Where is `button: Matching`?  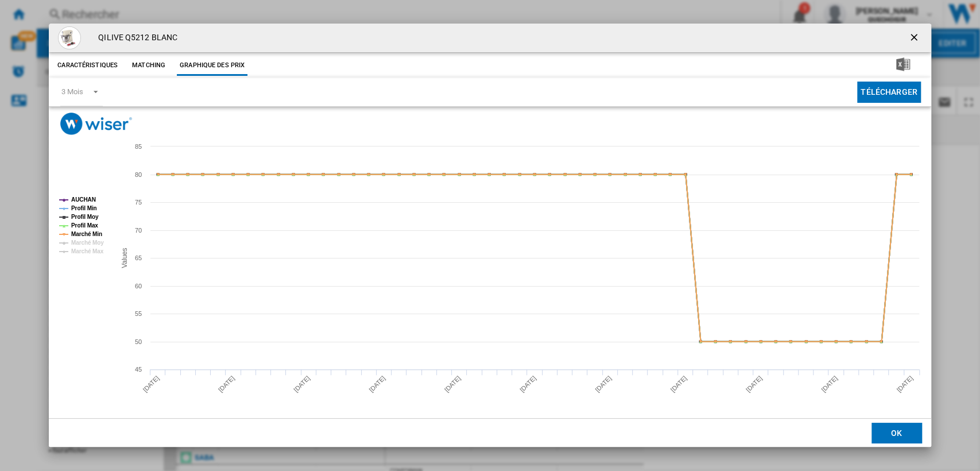 button: Matching is located at coordinates (149, 65).